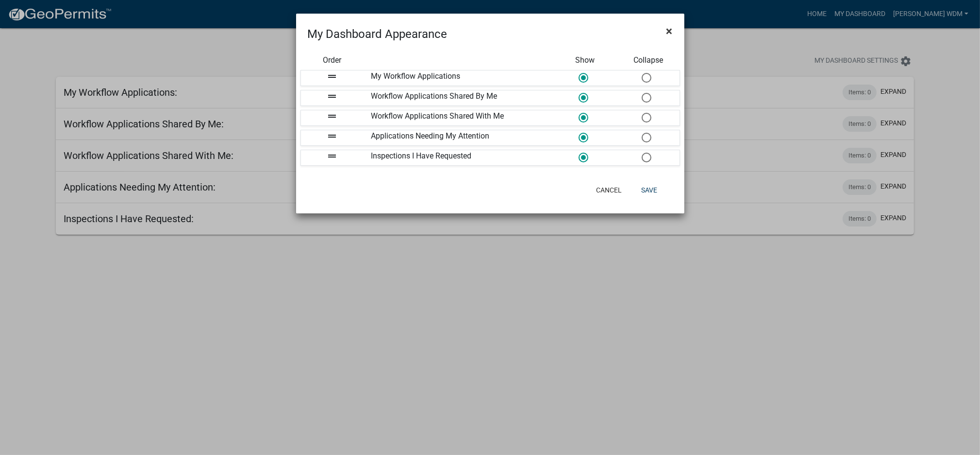 Image resolution: width=980 pixels, height=455 pixels. What do you see at coordinates (649, 190) in the screenshot?
I see `button: Save` at bounding box center [649, 190].